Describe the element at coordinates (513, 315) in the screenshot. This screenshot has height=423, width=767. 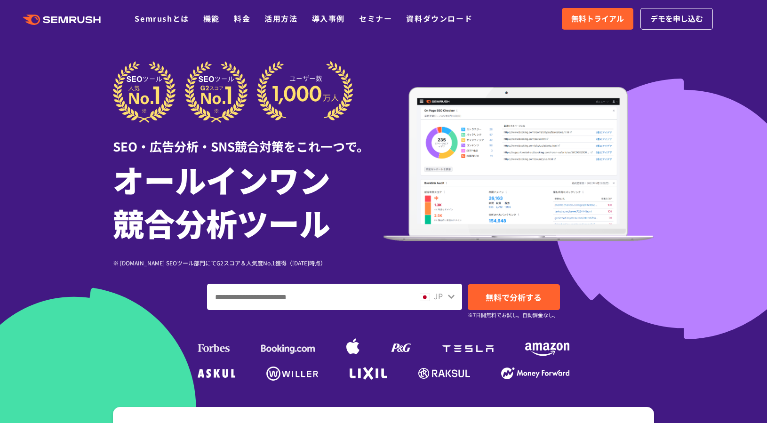
I see `small: ※7日間無料でお試し。自動課金なし。` at that location.